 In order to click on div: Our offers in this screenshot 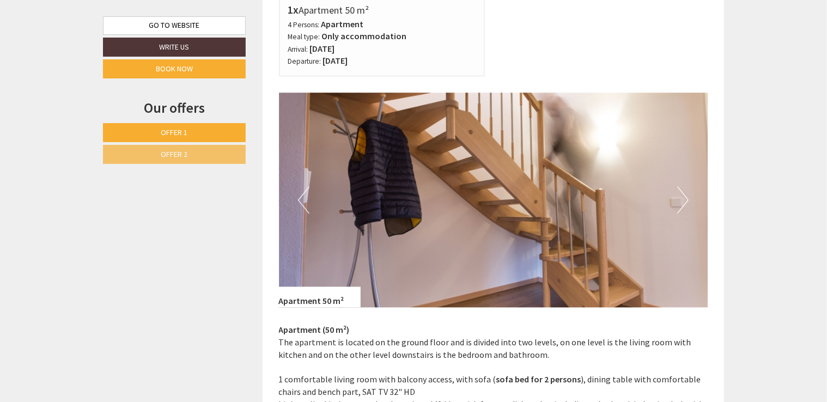, I will do `click(174, 107)`.